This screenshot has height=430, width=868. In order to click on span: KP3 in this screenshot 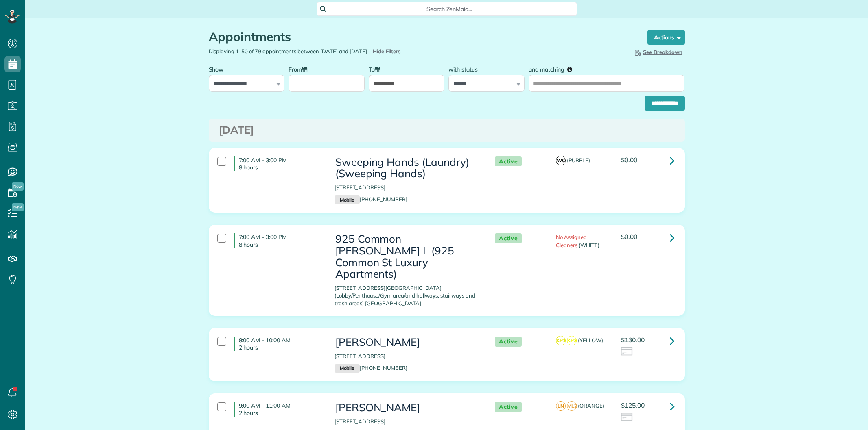, I will do `click(571, 341)`.